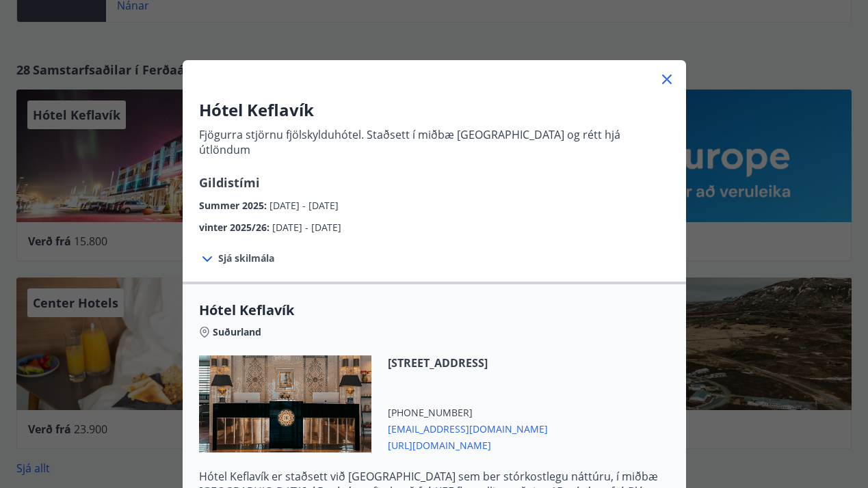 The width and height of the screenshot is (868, 488). What do you see at coordinates (236, 227) in the screenshot?
I see `span: vinter 2025/26 :` at bounding box center [236, 227].